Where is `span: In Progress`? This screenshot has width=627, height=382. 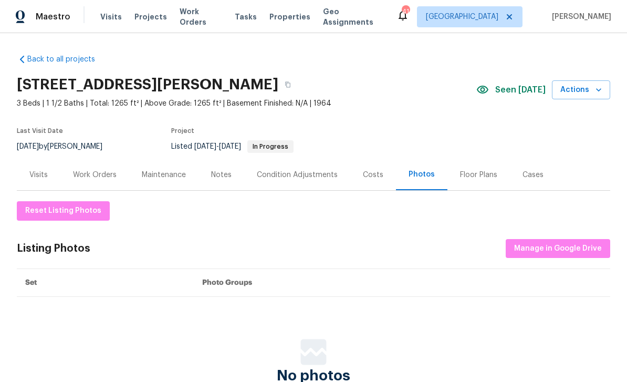 span: In Progress is located at coordinates (270, 147).